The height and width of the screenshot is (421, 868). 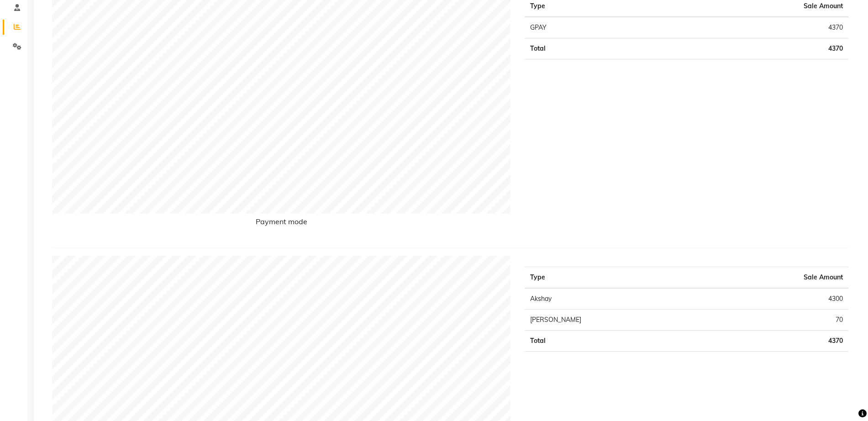 I want to click on td: 4300, so click(x=776, y=299).